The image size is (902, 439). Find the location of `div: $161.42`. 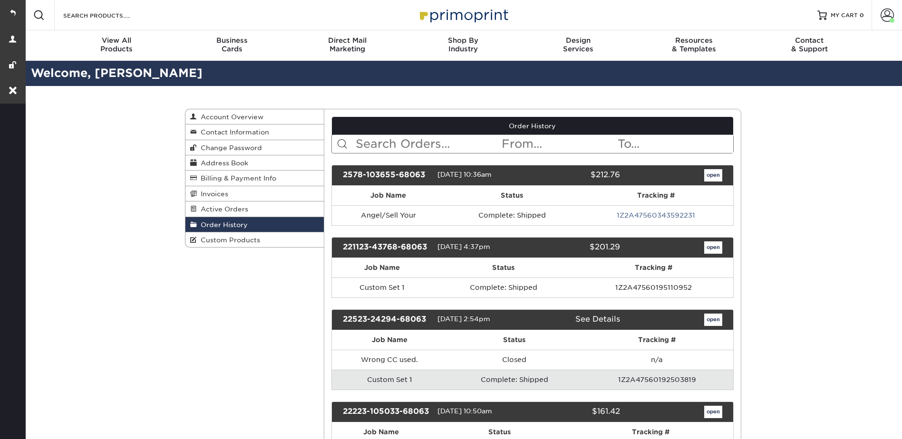

div: $161.42 is located at coordinates (576, 412).